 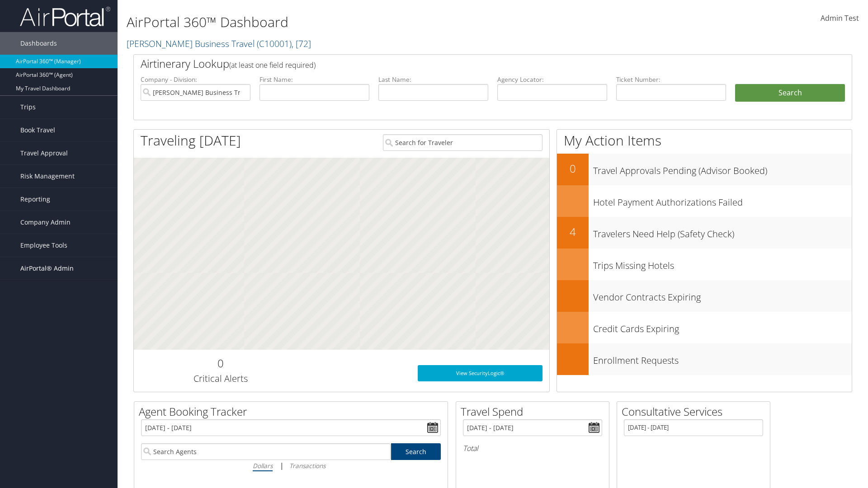 What do you see at coordinates (723, 326) in the screenshot?
I see `h3: Credit Cards Expiring` at bounding box center [723, 326].